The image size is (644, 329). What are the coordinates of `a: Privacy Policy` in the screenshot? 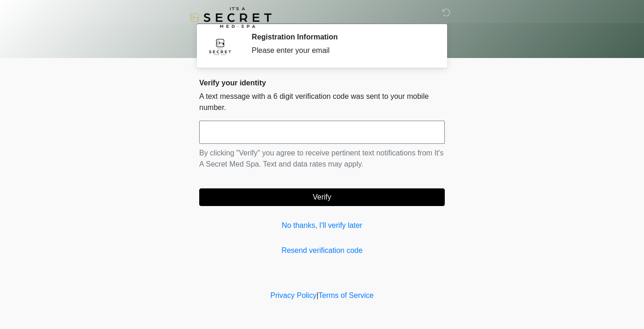 It's located at (294, 295).